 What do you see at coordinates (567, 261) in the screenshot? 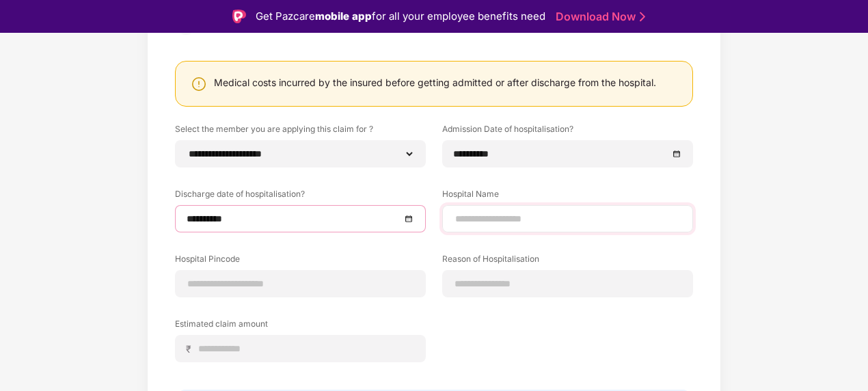
I see `label: Reason of Hospitalisation` at bounding box center [567, 261].